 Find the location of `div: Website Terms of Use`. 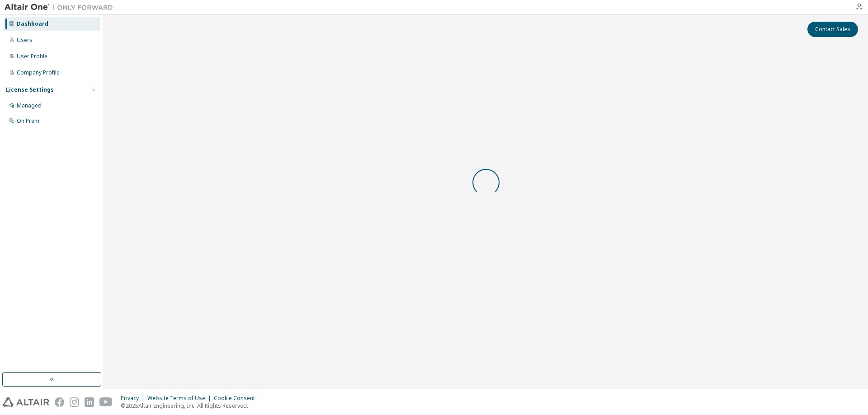

div: Website Terms of Use is located at coordinates (181, 399).